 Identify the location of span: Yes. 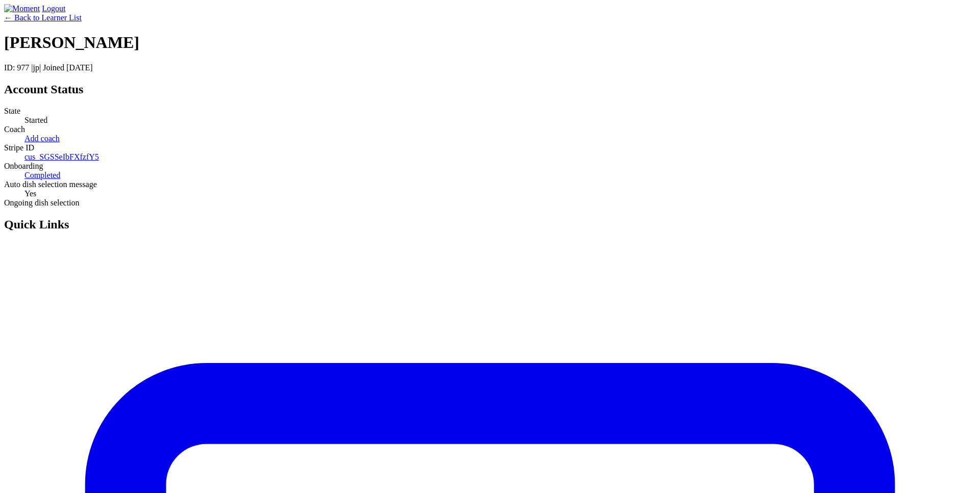
(30, 193).